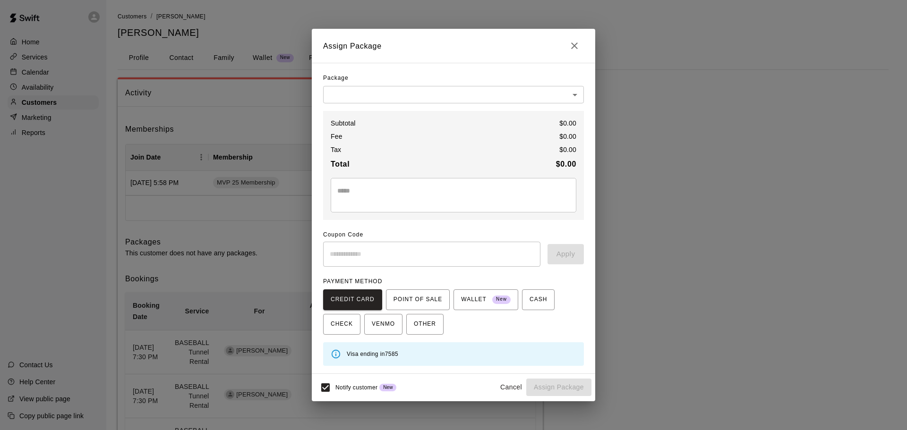 This screenshot has width=907, height=430. I want to click on span: VENMO, so click(383, 325).